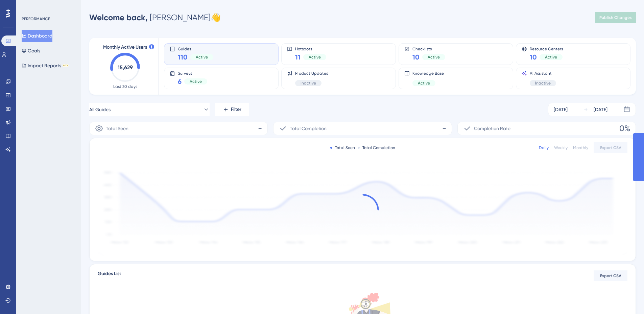  Describe the element at coordinates (298, 57) in the screenshot. I see `span: 11` at that location.